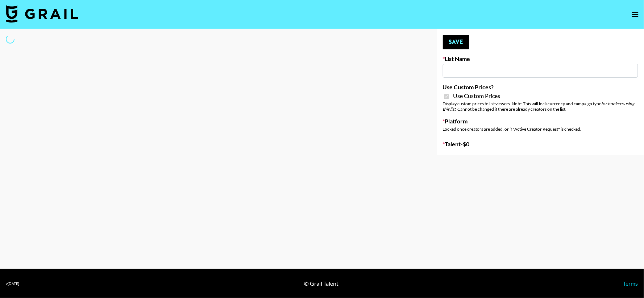 This screenshot has height=298, width=644. I want to click on img: Grail Talent, so click(42, 14).